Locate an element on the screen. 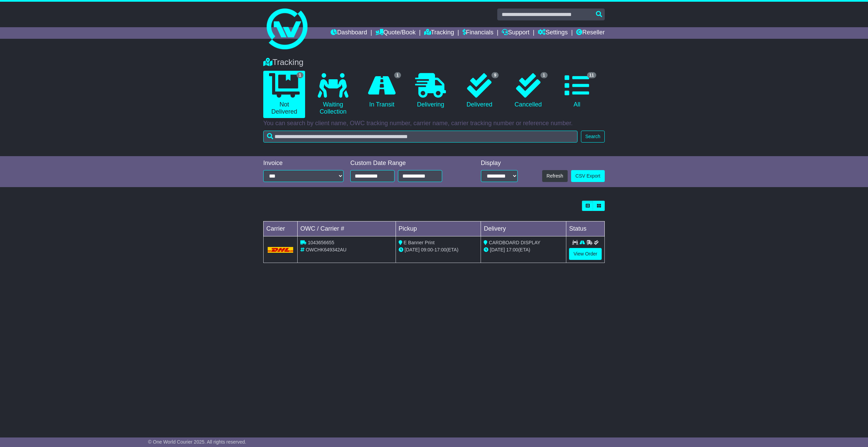  img: DHL.png is located at coordinates (281, 250).